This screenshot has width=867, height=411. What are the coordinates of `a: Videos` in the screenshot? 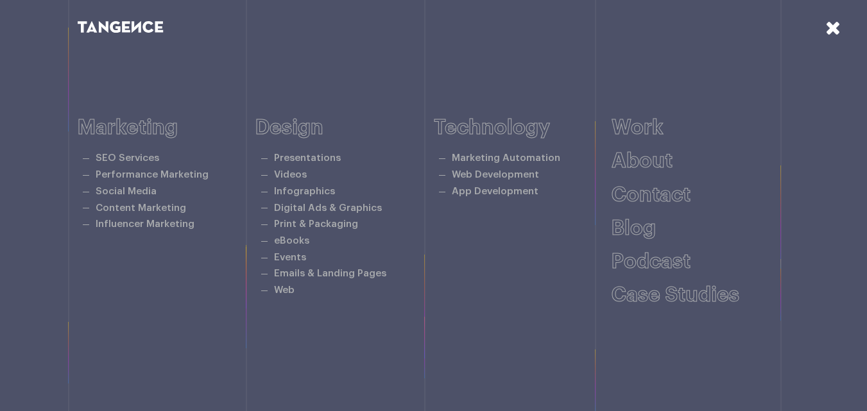 It's located at (290, 175).